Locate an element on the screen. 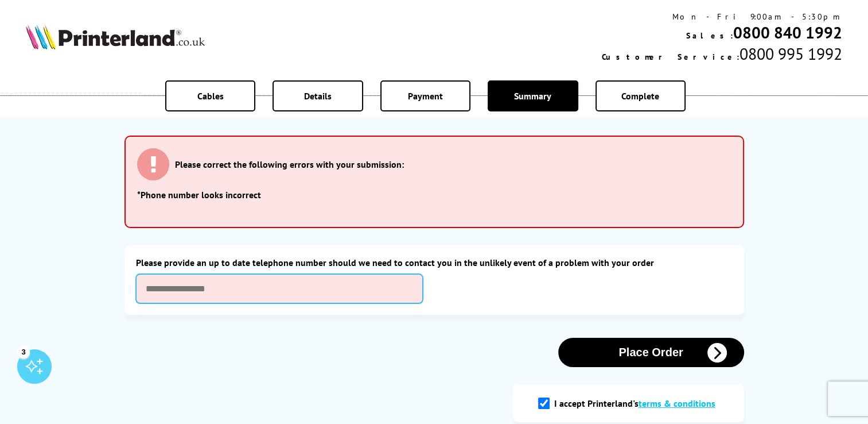  b: 0800 840 1992 is located at coordinates (787, 32).